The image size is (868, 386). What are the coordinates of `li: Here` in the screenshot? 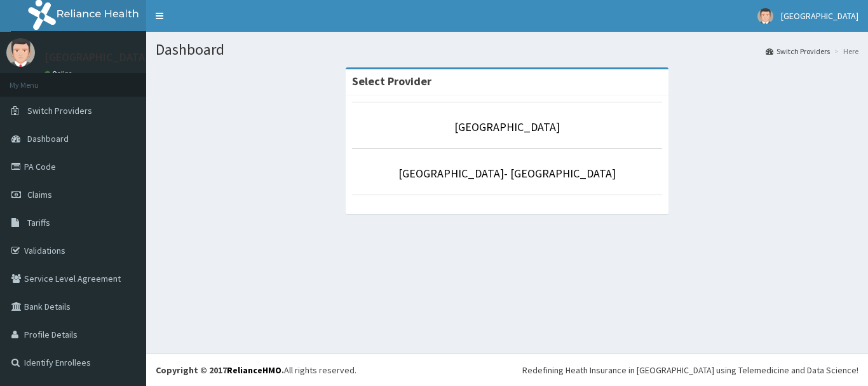 It's located at (845, 51).